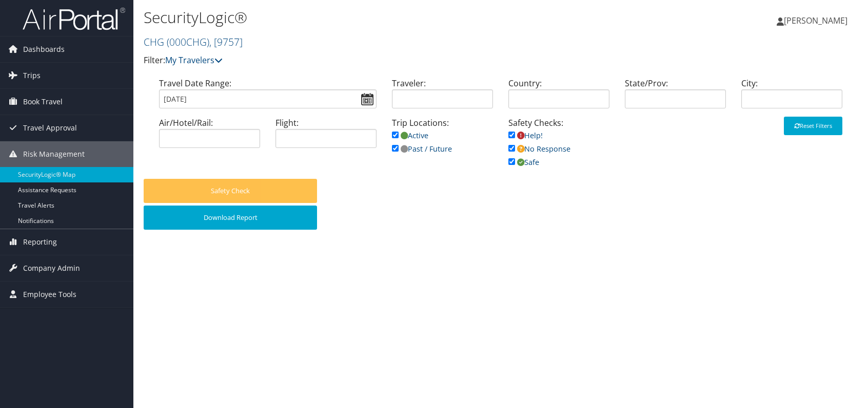  What do you see at coordinates (410, 135) in the screenshot?
I see `a: Active` at bounding box center [410, 135].